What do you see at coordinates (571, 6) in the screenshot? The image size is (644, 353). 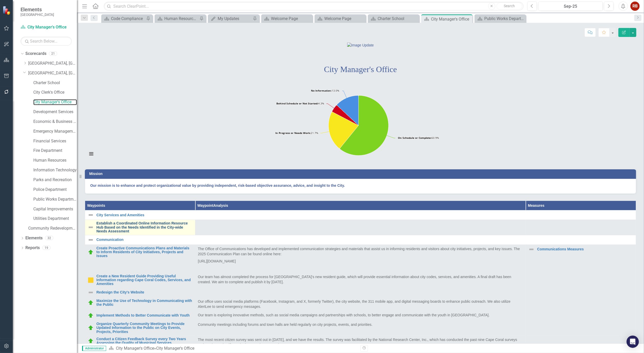 I see `button: Sep-25` at bounding box center [571, 6].